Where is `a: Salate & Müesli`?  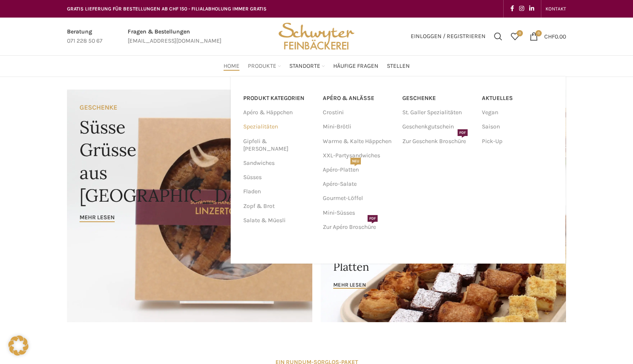 a: Salate & Müesli is located at coordinates (278, 221).